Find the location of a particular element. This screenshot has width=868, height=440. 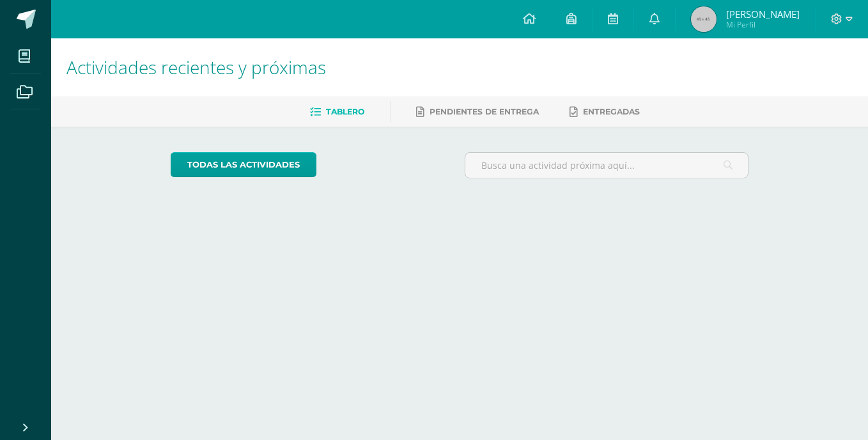

a: Pendientes de entrega is located at coordinates (477, 112).